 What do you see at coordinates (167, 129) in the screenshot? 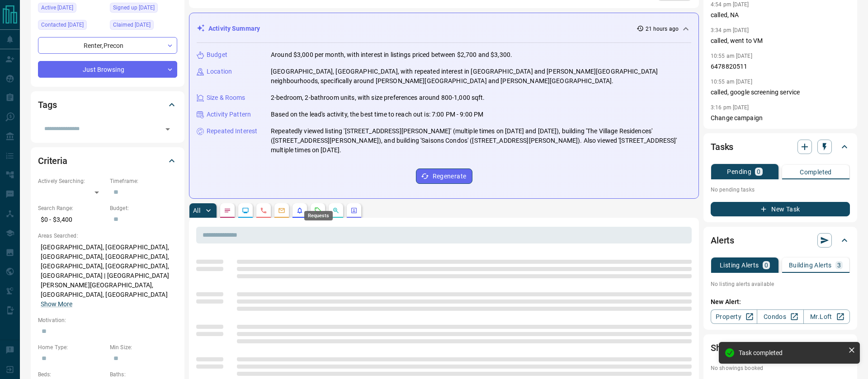
I see `button: Open` at bounding box center [167, 129].